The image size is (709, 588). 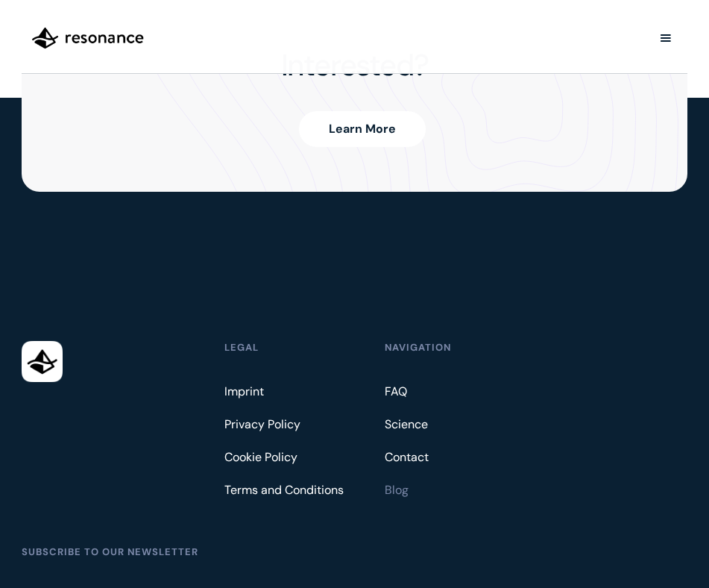 I want to click on a: FAQ, so click(x=399, y=392).